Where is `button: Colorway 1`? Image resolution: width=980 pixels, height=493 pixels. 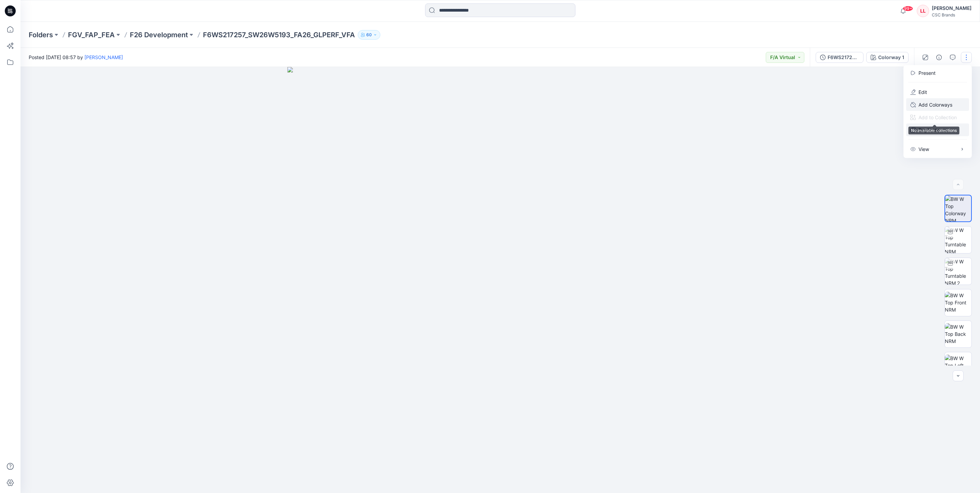
button: Colorway 1 is located at coordinates (887, 58).